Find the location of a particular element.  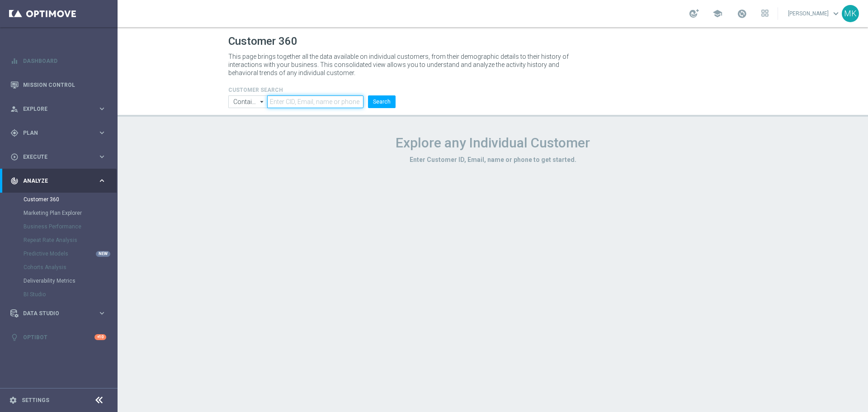

div: Predictive Models is located at coordinates (70, 254).